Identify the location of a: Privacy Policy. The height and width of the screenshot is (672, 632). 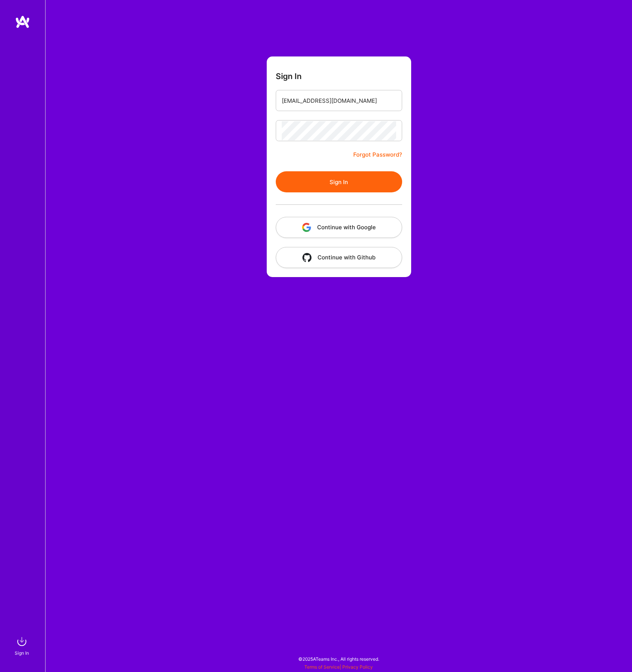
(357, 667).